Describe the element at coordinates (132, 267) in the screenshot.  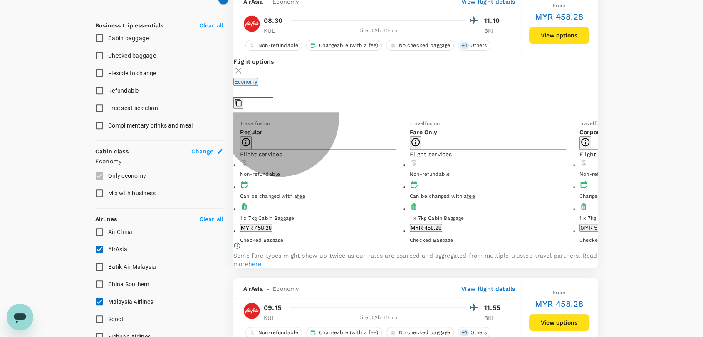
I see `span: Batik Air Malaysia` at that location.